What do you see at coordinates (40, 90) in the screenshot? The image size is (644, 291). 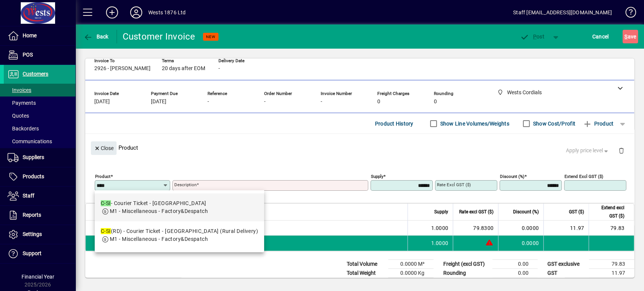 I see `a: Invoices` at bounding box center [40, 90].